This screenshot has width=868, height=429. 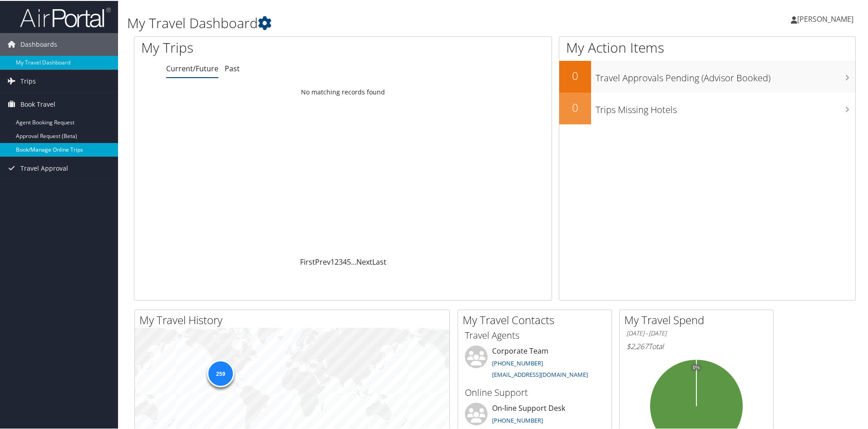 I want to click on a: Current/Future, so click(x=192, y=68).